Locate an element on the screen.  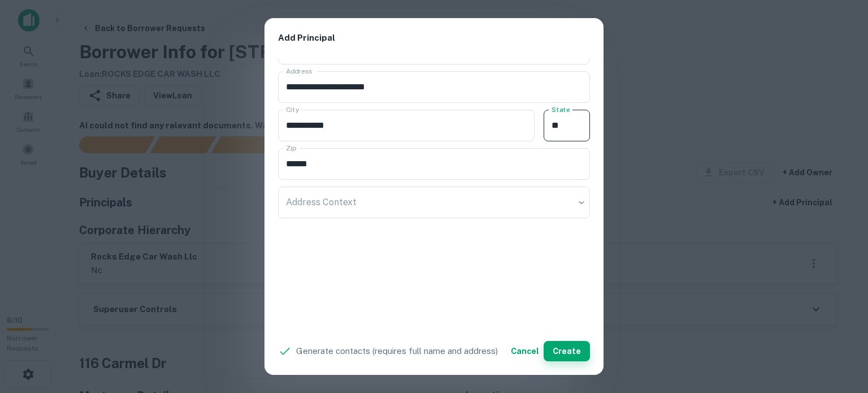
label: State is located at coordinates (561, 109).